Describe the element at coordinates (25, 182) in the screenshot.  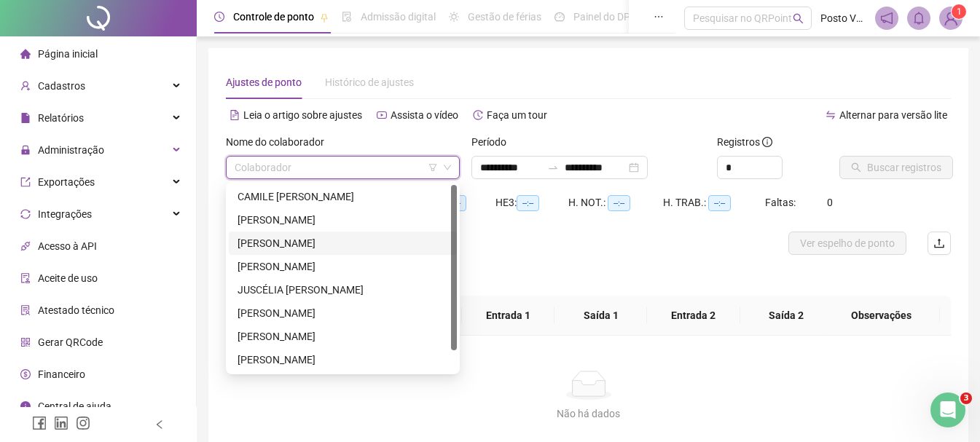
I see `span: export` at that location.